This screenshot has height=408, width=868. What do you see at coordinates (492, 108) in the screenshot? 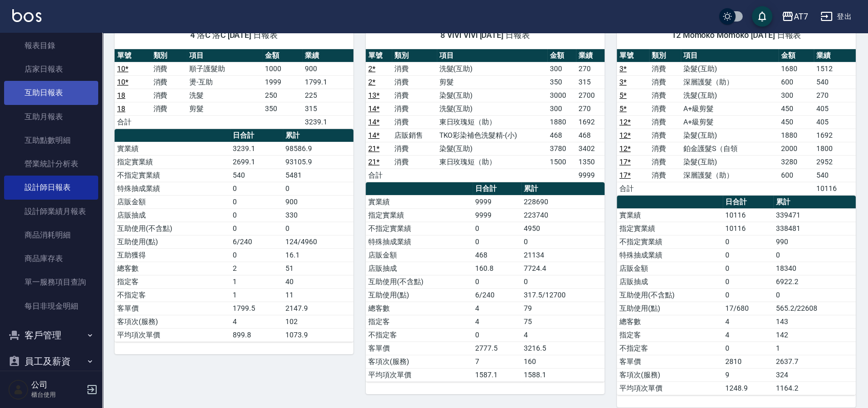
I see `td: 洗髮(互助)` at bounding box center [492, 108].